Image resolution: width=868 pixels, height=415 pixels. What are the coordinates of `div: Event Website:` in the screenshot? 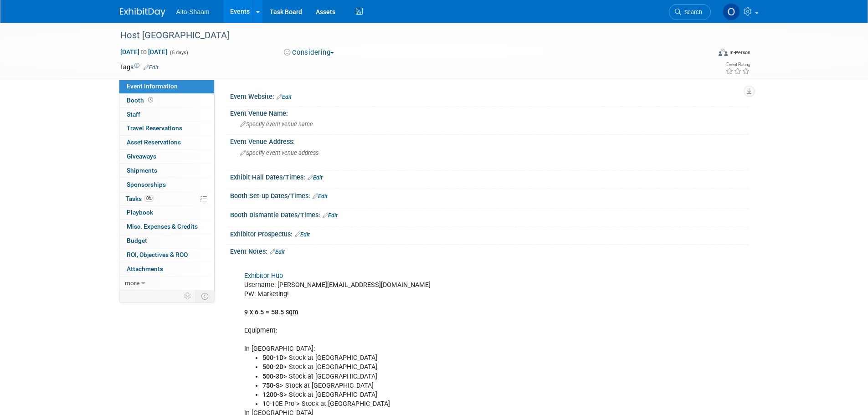 It's located at (489, 96).